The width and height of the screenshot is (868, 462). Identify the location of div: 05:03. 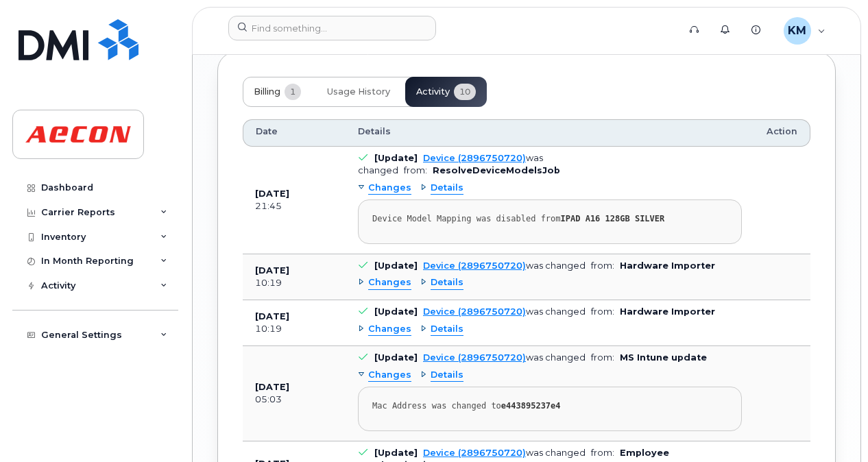
(294, 400).